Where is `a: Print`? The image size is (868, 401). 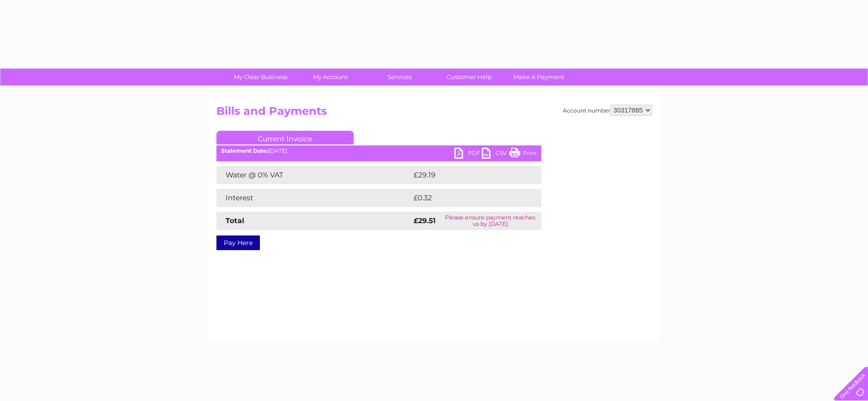 a: Print is located at coordinates (523, 154).